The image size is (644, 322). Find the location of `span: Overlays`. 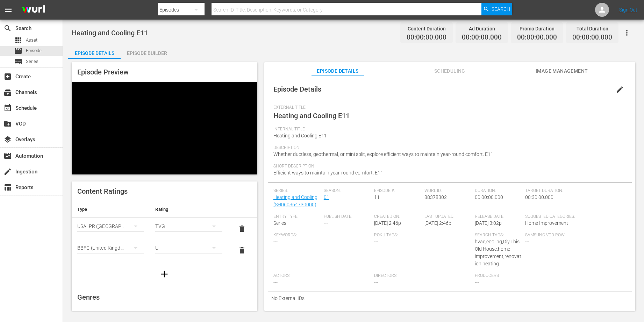

span: Overlays is located at coordinates (8, 139).